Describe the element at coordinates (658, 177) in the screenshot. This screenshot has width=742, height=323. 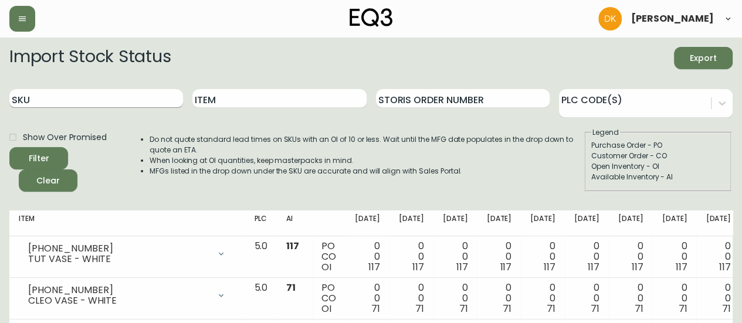
I see `div: Available Inventory - AI` at that location.